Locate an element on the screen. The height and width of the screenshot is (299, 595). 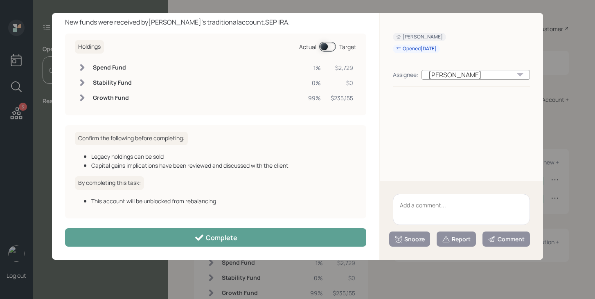
div: Capital gains implications have been reviewed and discussed with the client is located at coordinates (224, 165).